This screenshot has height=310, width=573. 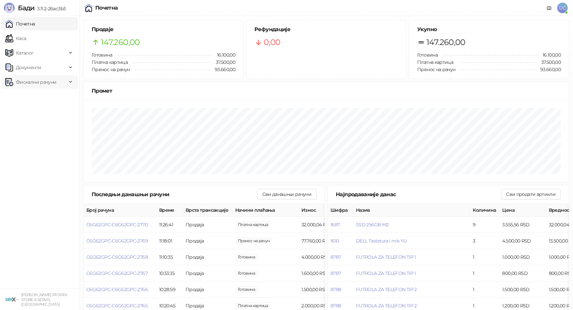 I want to click on span: 1.600,00, so click(x=246, y=273).